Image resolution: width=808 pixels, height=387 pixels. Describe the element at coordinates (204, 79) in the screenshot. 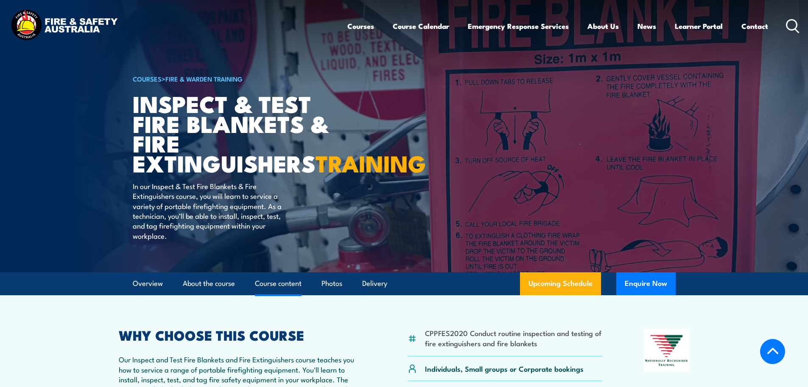

I see `a: Fire & Warden Training` at that location.